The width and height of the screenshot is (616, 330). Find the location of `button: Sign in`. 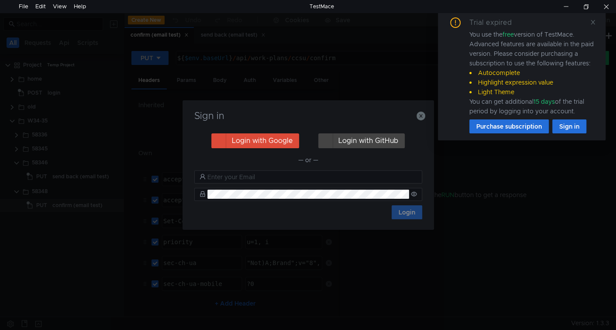

button: Sign in is located at coordinates (569, 127).